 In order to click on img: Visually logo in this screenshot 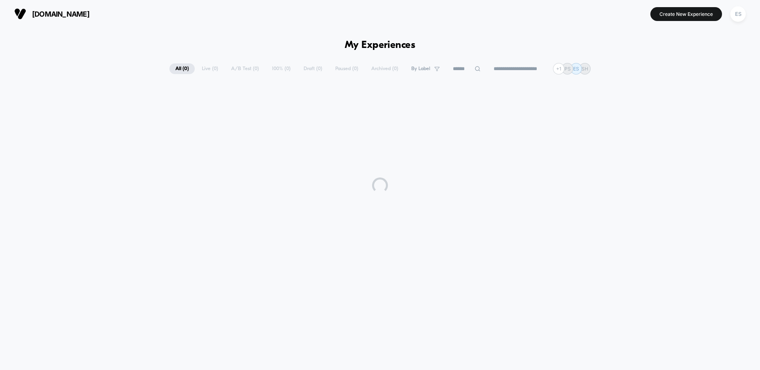, I will do `click(20, 14)`.